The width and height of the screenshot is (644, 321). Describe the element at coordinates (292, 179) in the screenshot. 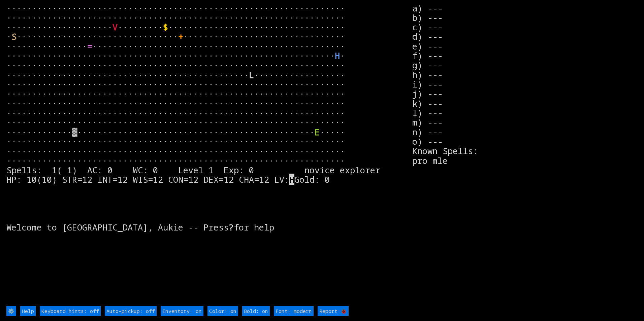

I see `mark: H` at that location.